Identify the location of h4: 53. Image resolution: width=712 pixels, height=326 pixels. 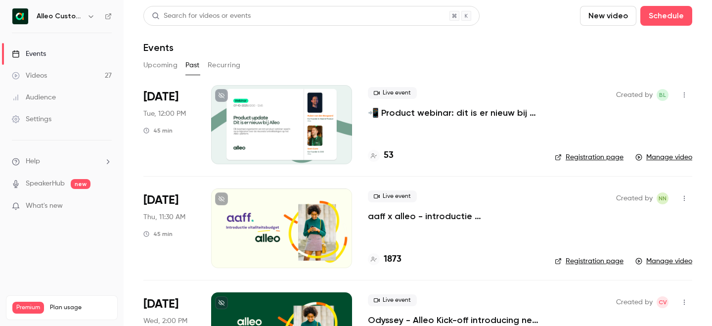
(388, 155).